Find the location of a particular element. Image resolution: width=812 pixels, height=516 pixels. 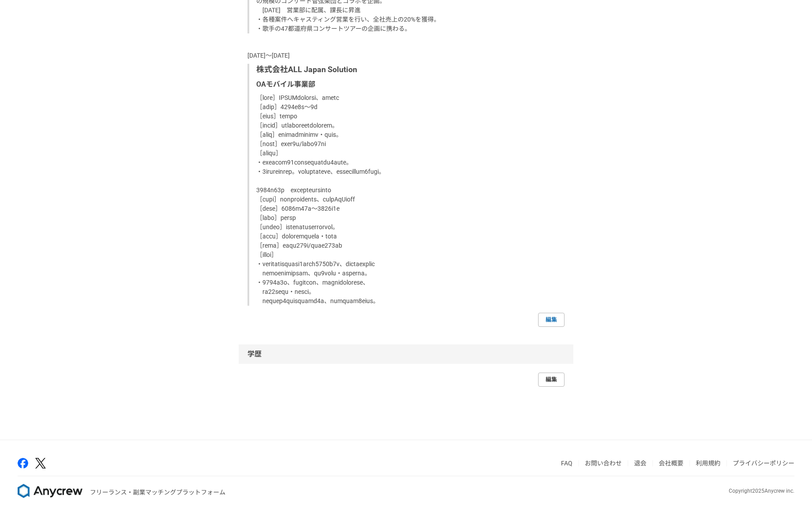

p: OAモバイル事業部 is located at coordinates (407, 84).